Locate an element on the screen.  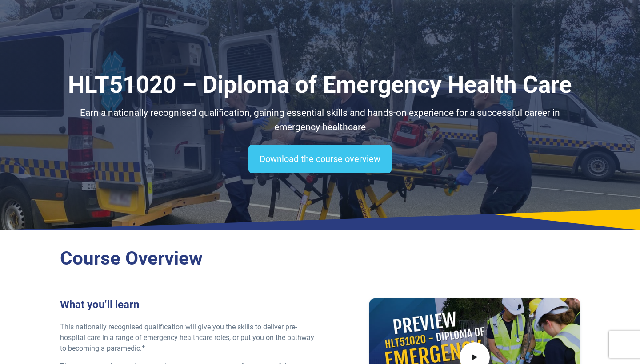
p: This nationally recognised qualification will give you the skills to deliver pre-hospital care in... is located at coordinates (187, 338).